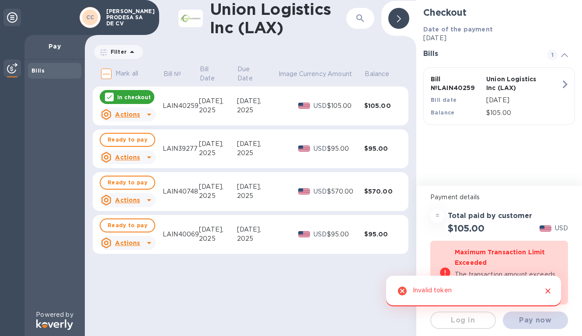 The image size is (582, 336). What do you see at coordinates (127, 73) in the screenshot?
I see `p: Mark all` at bounding box center [127, 73].